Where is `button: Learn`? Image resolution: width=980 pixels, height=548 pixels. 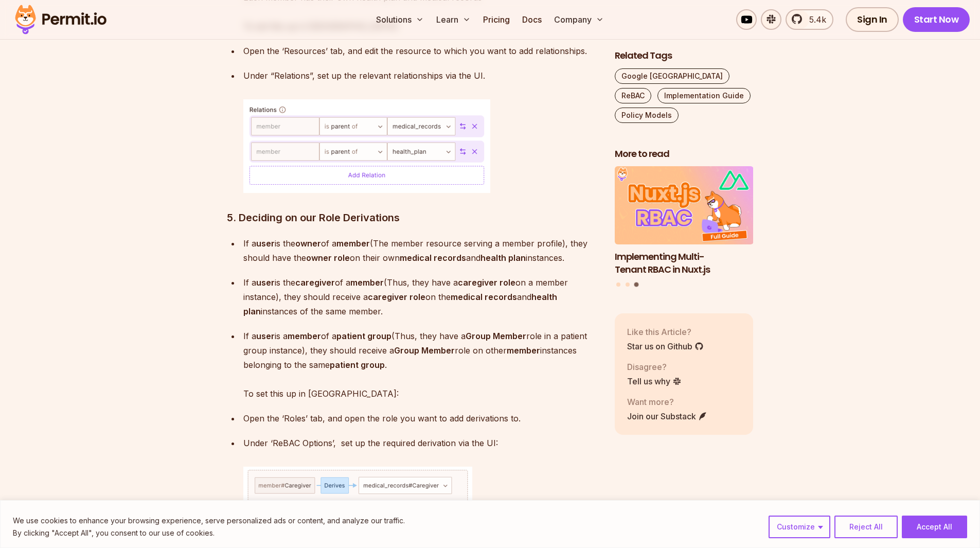 button: Learn is located at coordinates (453, 20).